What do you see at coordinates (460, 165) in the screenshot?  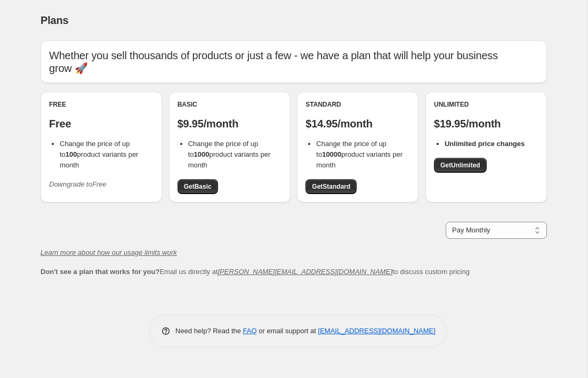 I see `span: Get Unlimited` at bounding box center [460, 165].